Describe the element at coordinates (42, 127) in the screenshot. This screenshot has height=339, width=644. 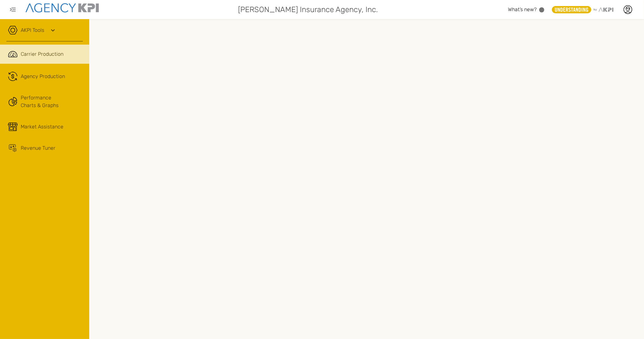
I see `div: Market Assistance` at that location.